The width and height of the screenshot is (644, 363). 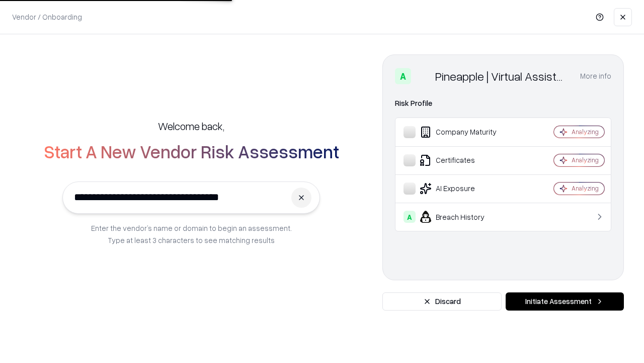 I want to click on button: More info, so click(x=596, y=76).